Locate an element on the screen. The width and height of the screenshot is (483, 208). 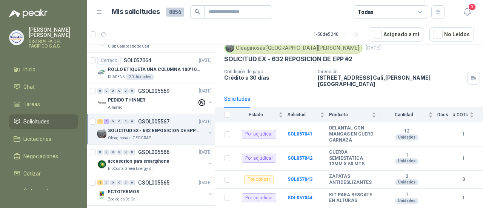
a: Cotizar is located at coordinates (43, 173).